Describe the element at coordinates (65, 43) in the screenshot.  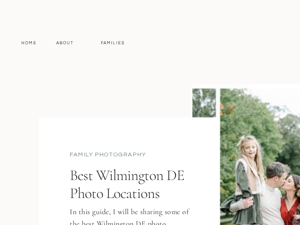
I see `nav: About` at that location.